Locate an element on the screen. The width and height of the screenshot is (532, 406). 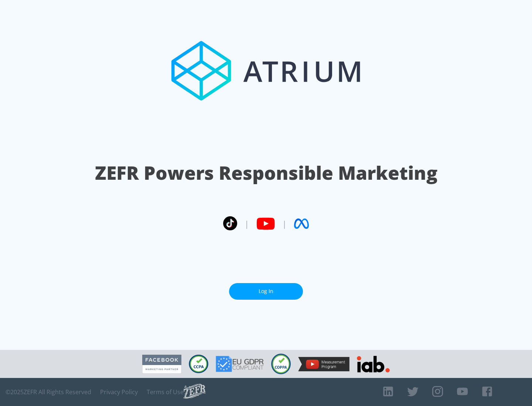
h1: ZEFR Powers Responsible Marketing is located at coordinates (266, 172).